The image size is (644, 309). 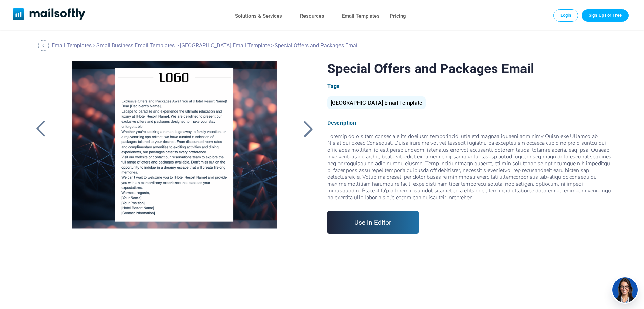 I want to click on a: Special Offers and Packages Email, so click(x=175, y=146).